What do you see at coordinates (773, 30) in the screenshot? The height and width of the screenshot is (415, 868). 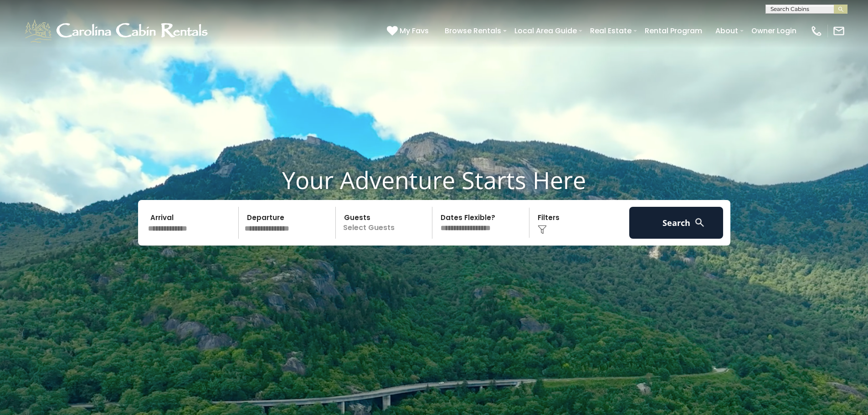 I see `a: Owner Login` at bounding box center [773, 30].